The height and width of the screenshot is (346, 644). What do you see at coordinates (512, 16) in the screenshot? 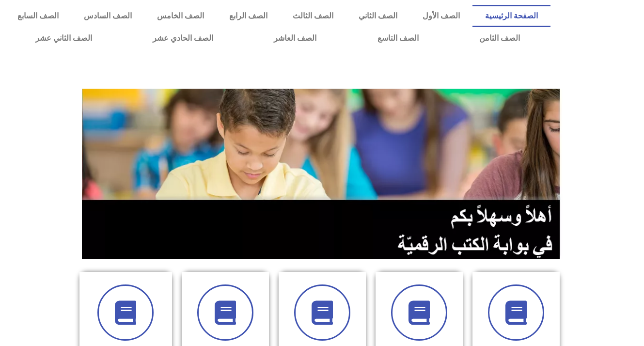
I see `a: الصفحة الرئيسية` at bounding box center [512, 16].